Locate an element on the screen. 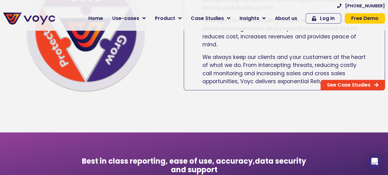 This screenshot has width=388, height=175. span: Free Demo is located at coordinates (365, 18).